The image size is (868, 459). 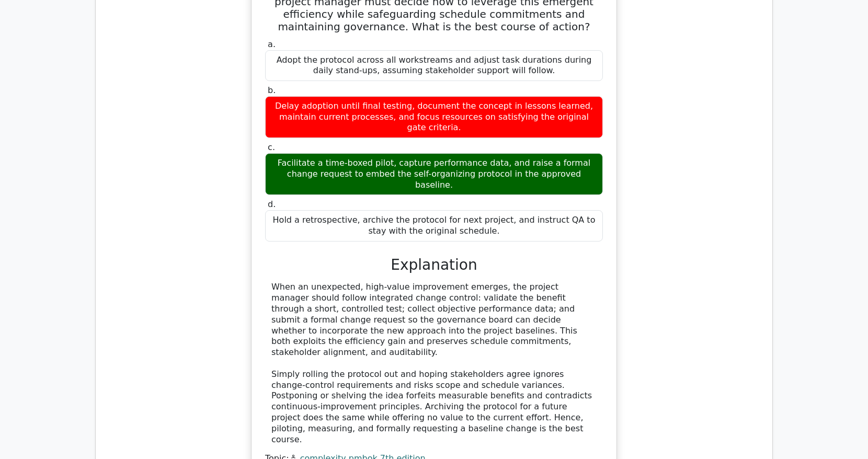 I want to click on div: Adopt the protocol across all workstreams and adjust task durations during daily stand-ups, assum..., so click(x=434, y=66).